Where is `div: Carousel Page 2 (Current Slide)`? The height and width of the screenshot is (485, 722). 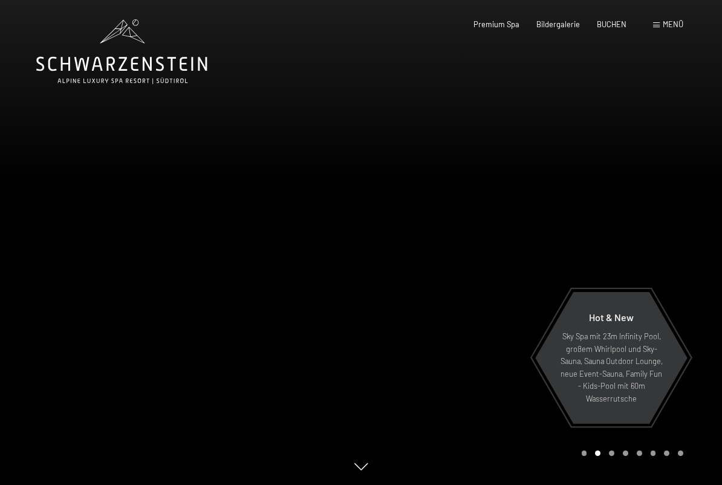
div: Carousel Page 2 (Current Slide) is located at coordinates (597, 453).